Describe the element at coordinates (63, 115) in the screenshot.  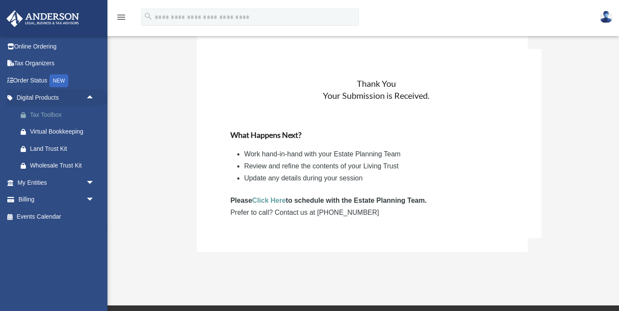
I see `div: Tax Toolbox` at that location.